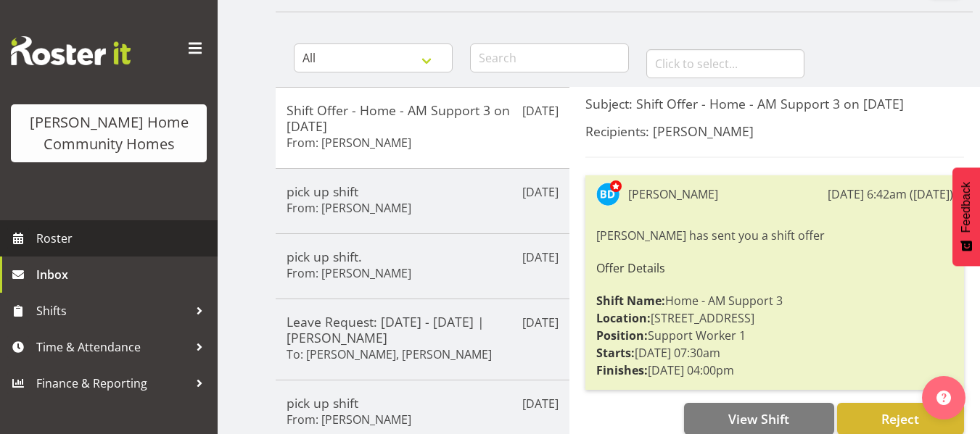  What do you see at coordinates (759, 419) in the screenshot?
I see `span: View Shift` at bounding box center [759, 419].